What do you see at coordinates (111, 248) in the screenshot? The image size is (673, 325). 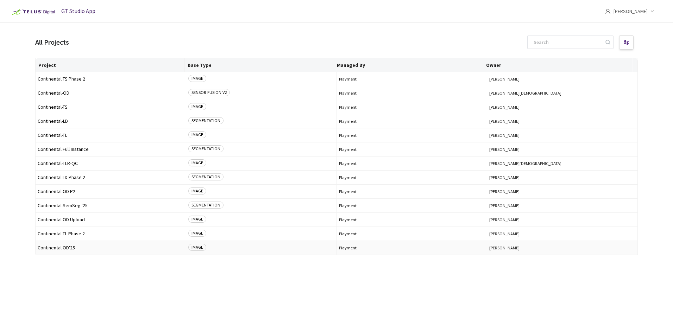 I see `span: Continental OD'25` at bounding box center [111, 248].